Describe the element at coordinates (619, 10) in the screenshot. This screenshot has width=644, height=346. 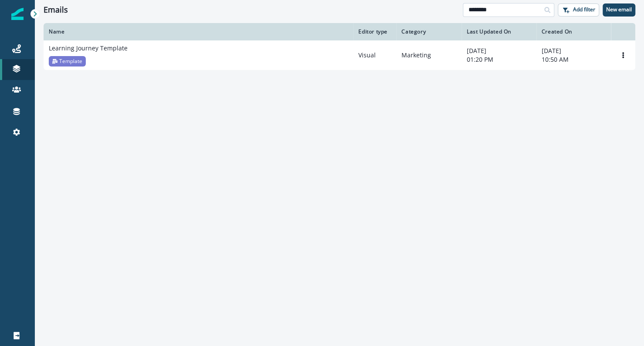
I see `p: New email` at that location.